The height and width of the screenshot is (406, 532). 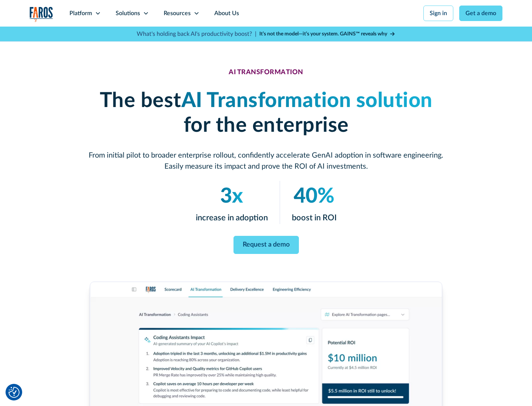 I want to click on strong: It’s not the model—it’s your system. GAINS™ reveals why, so click(x=323, y=34).